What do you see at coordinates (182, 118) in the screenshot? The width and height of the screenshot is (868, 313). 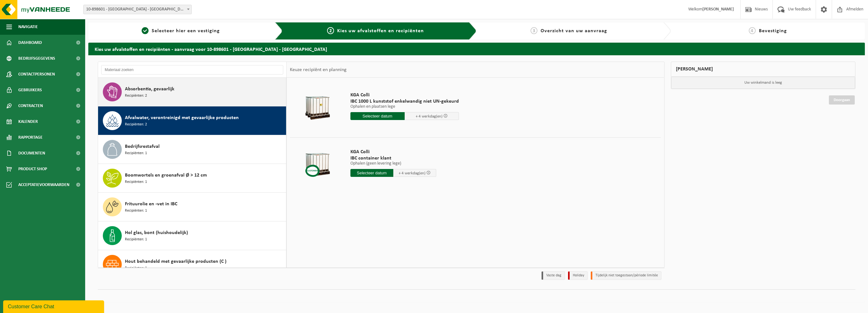 I see `span: Afvalwater, verontreinigd met gevaarlijke producten` at bounding box center [182, 118].